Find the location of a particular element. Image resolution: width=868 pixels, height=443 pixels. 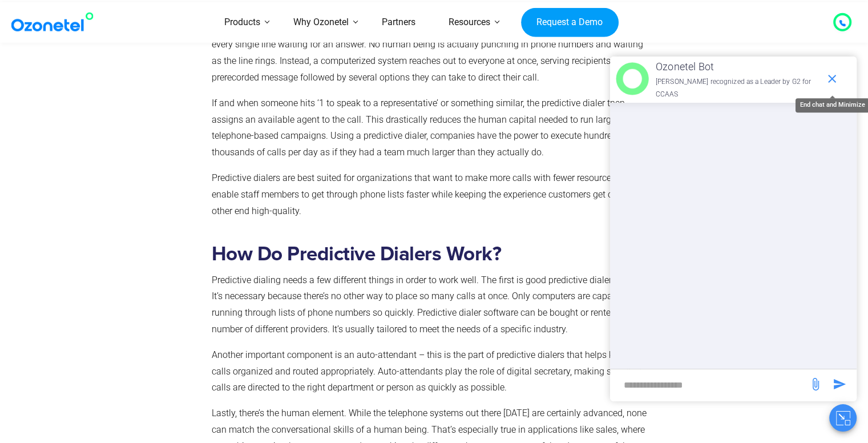

span: A predictive dialer system automates the process of making those contacts by placing multiple cal... is located at coordinates (427, 45).